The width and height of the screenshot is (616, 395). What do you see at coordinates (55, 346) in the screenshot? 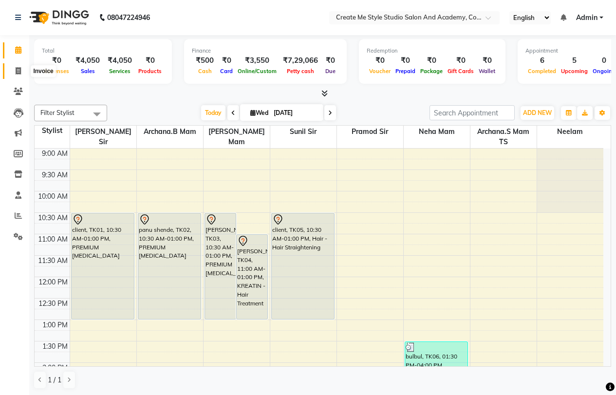
I see `div: 1:30 PM` at bounding box center [55, 346].